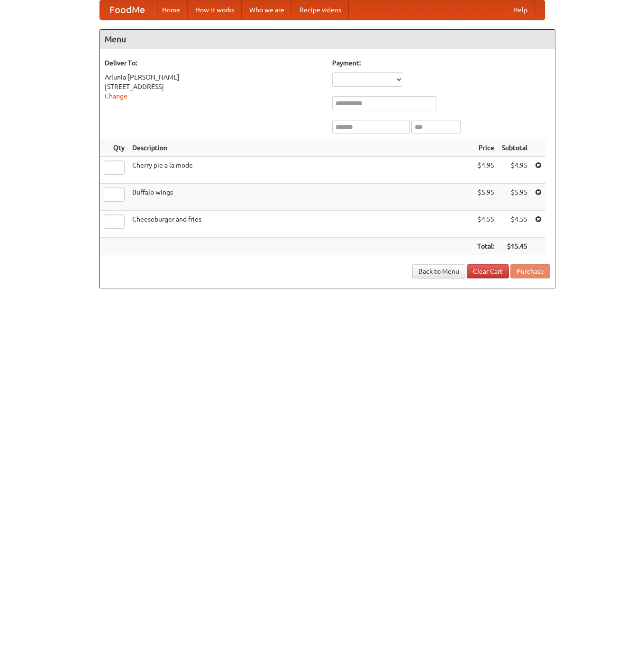 This screenshot has height=670, width=644. Describe the element at coordinates (520, 10) in the screenshot. I see `a: Help` at that location.